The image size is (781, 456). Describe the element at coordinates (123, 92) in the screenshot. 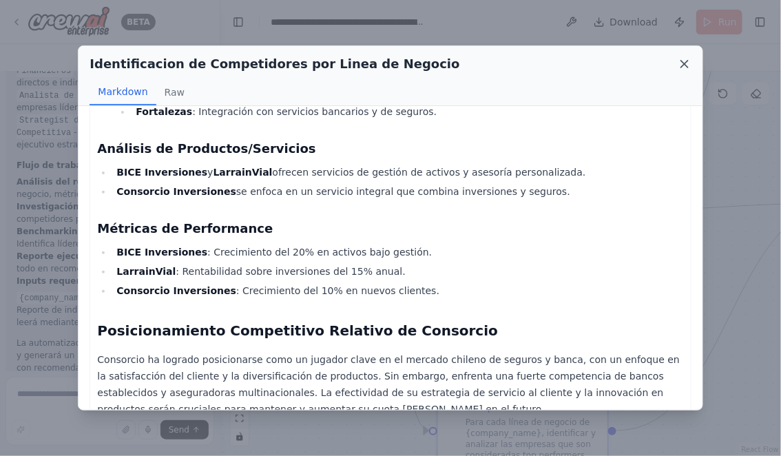

I see `button: Markdown` at that location.